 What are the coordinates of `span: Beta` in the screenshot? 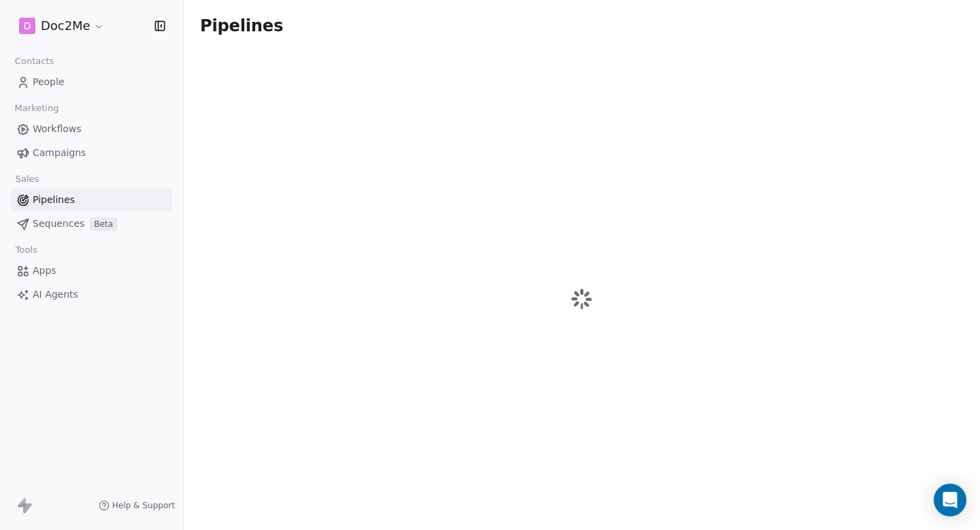 It's located at (104, 224).